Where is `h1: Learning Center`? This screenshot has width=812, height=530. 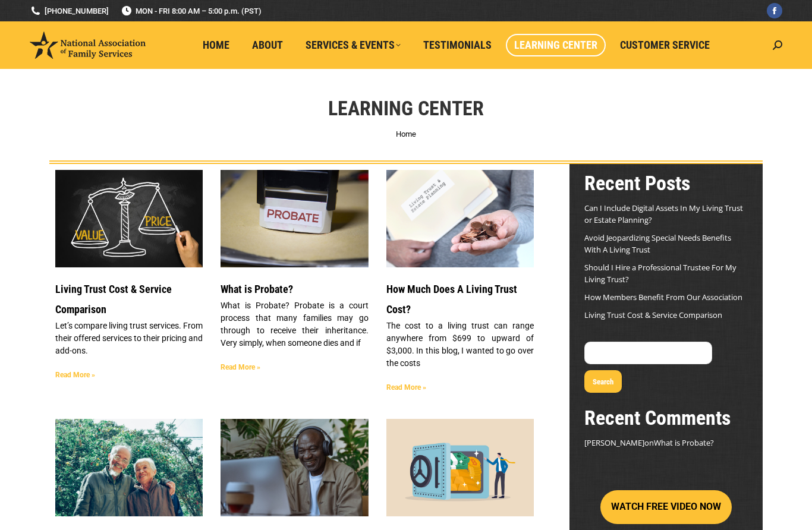
h1: Learning Center is located at coordinates (406, 108).